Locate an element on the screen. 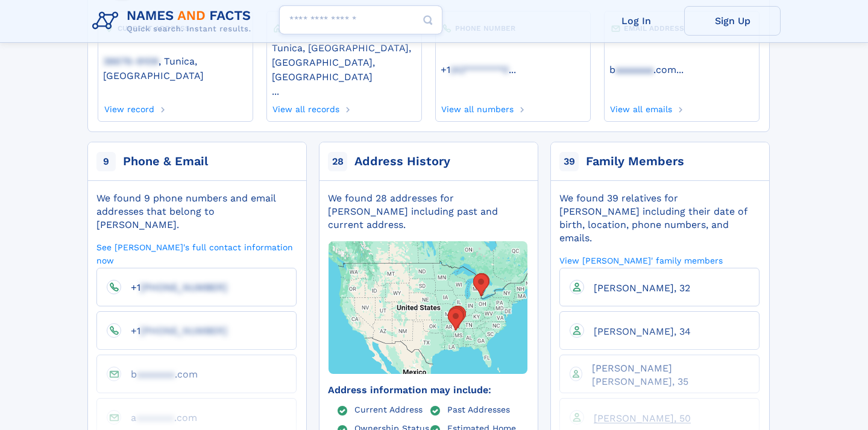 The height and width of the screenshot is (430, 868). a: Past Addresses is located at coordinates (479, 409).